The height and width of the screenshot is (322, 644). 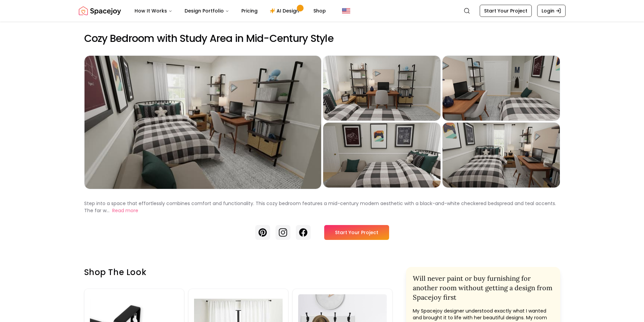 What do you see at coordinates (320, 206) in the screenshot?
I see `p: Step into a space that effortlessly combines comfort and functionality. This cozy bedroom feature...` at bounding box center [320, 206].